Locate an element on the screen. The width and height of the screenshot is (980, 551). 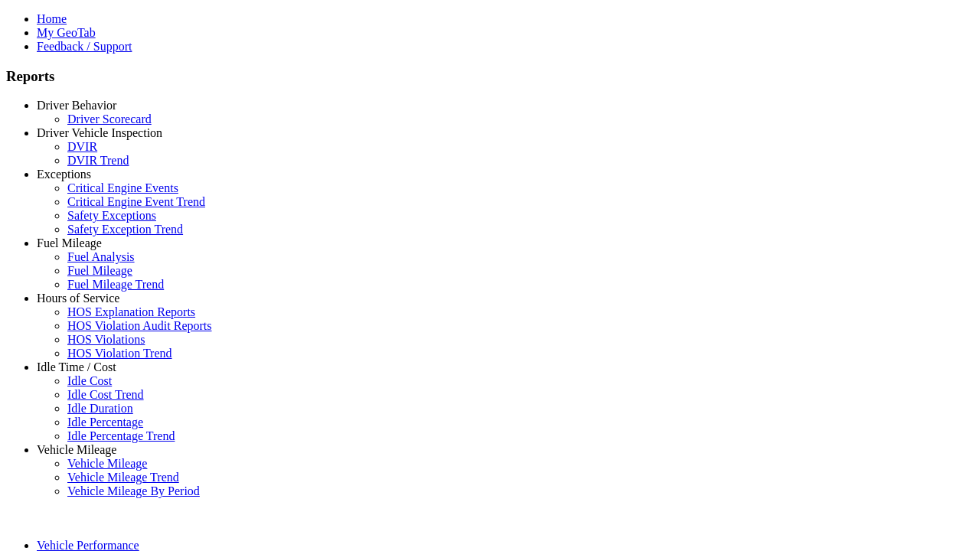
a: Idle Cost Trend is located at coordinates (106, 394).